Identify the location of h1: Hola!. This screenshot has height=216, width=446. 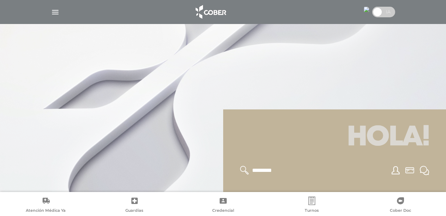
(334, 138).